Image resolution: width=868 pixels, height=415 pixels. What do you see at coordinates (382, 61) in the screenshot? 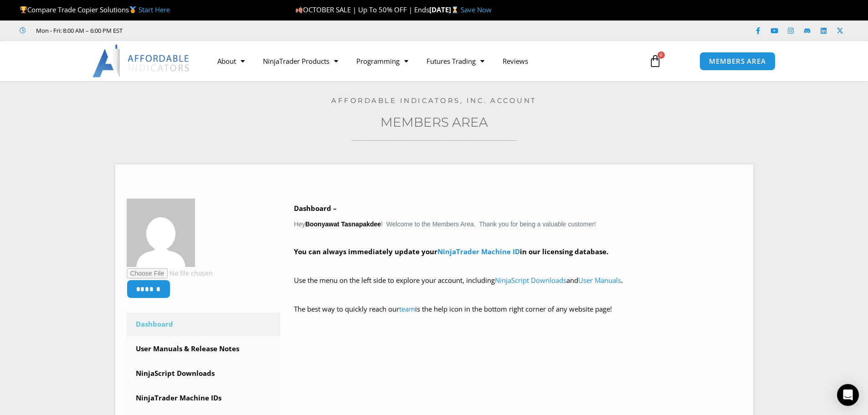
I see `a: Programming` at bounding box center [382, 61].